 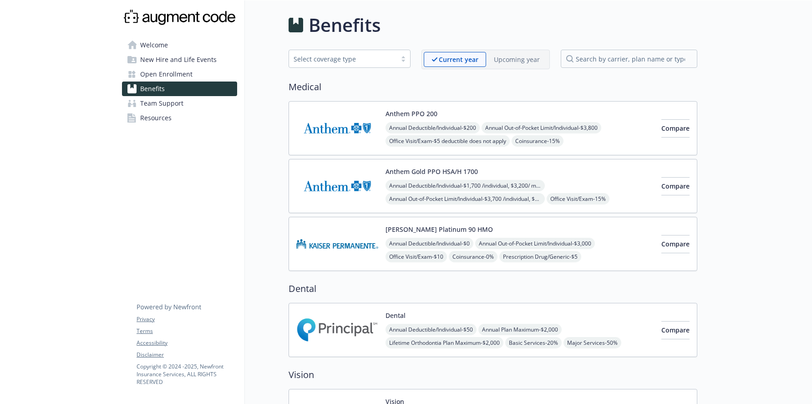 What do you see at coordinates (179, 103) in the screenshot?
I see `a: Team Support` at bounding box center [179, 103].